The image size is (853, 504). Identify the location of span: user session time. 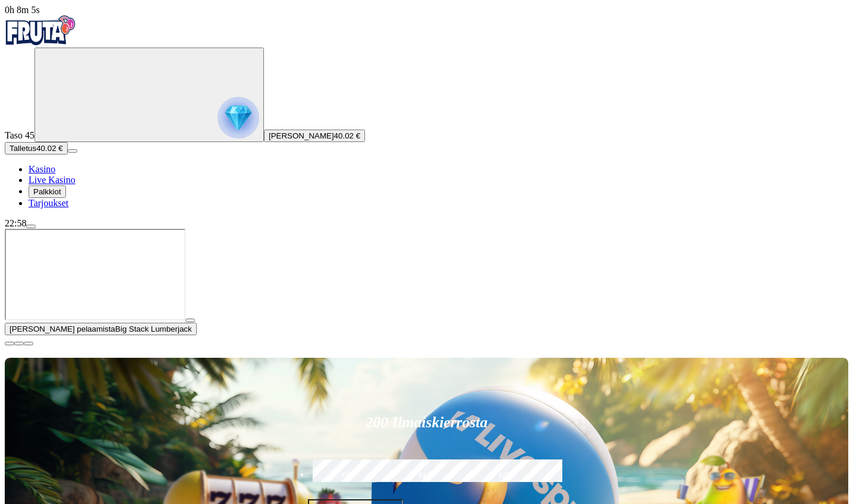
(22, 10).